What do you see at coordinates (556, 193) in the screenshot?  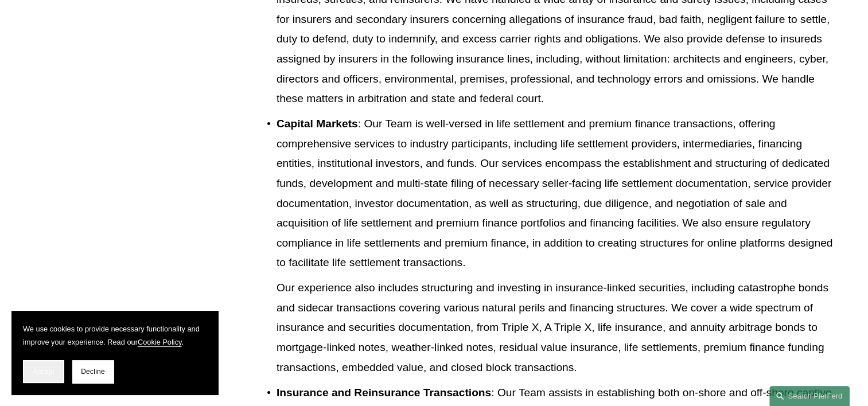 I see `p: : Our Team is well-versed in life settlement and premium finance transactions, offering comprehen...` at bounding box center [556, 193].